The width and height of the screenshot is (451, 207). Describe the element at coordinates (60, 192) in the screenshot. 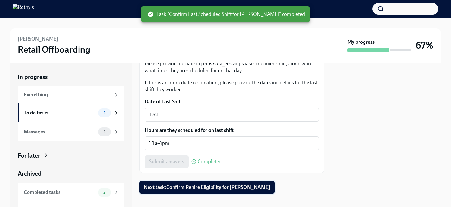

I see `div: Completed tasks` at that location.